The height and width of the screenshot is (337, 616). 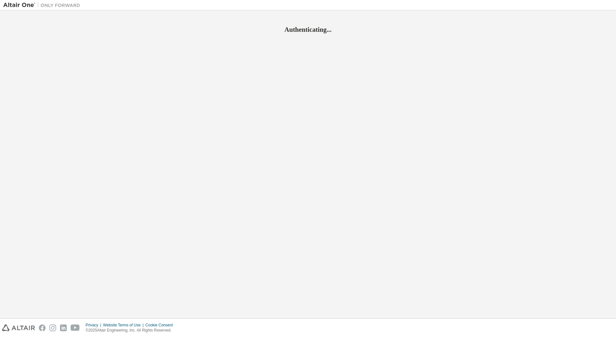 I want to click on img: altair_logo.svg, so click(x=18, y=328).